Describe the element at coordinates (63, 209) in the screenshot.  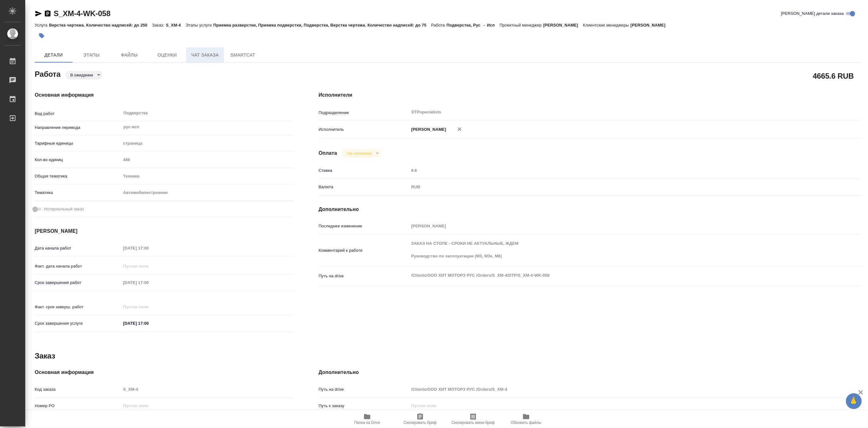
I see `span: Нотариальный заказ` at that location.